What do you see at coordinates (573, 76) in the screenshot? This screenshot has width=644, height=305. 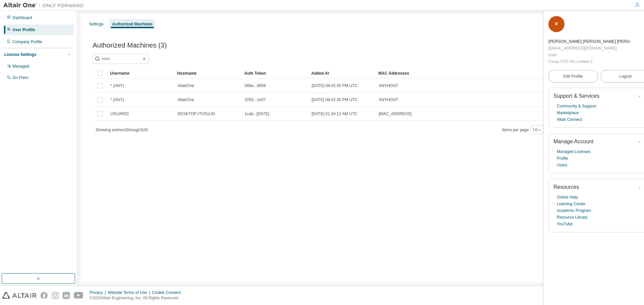 I see `a: Edit Profile` at bounding box center [573, 76].